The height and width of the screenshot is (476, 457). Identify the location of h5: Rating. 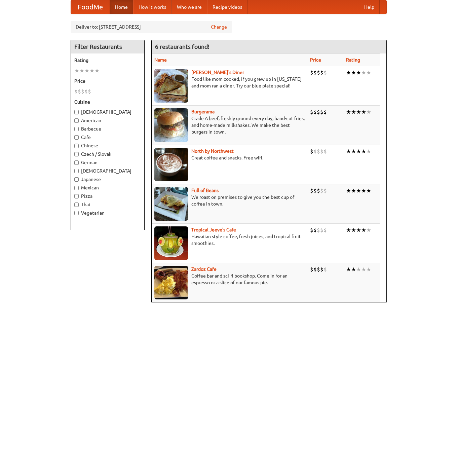
(108, 60).